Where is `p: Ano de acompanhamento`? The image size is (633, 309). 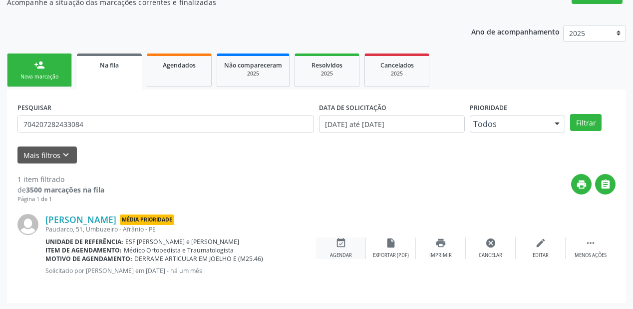
p: Ano de acompanhamento is located at coordinates (515, 31).